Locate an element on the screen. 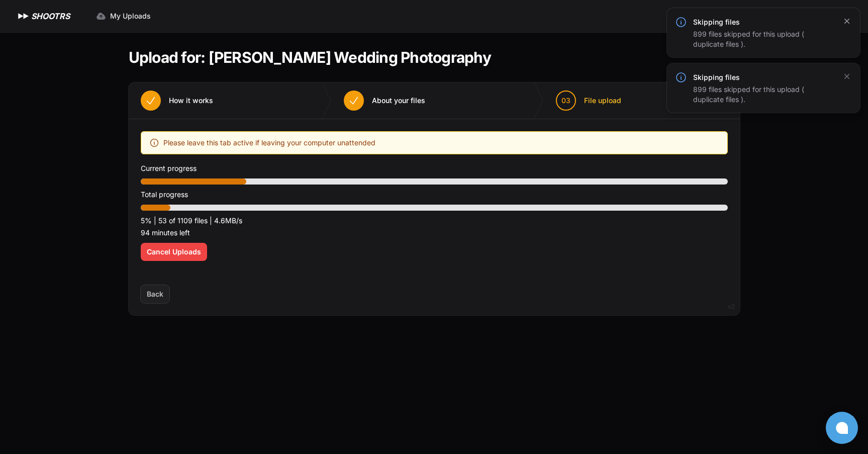 This screenshot has height=454, width=868. button: 03 File upload is located at coordinates (588, 101).